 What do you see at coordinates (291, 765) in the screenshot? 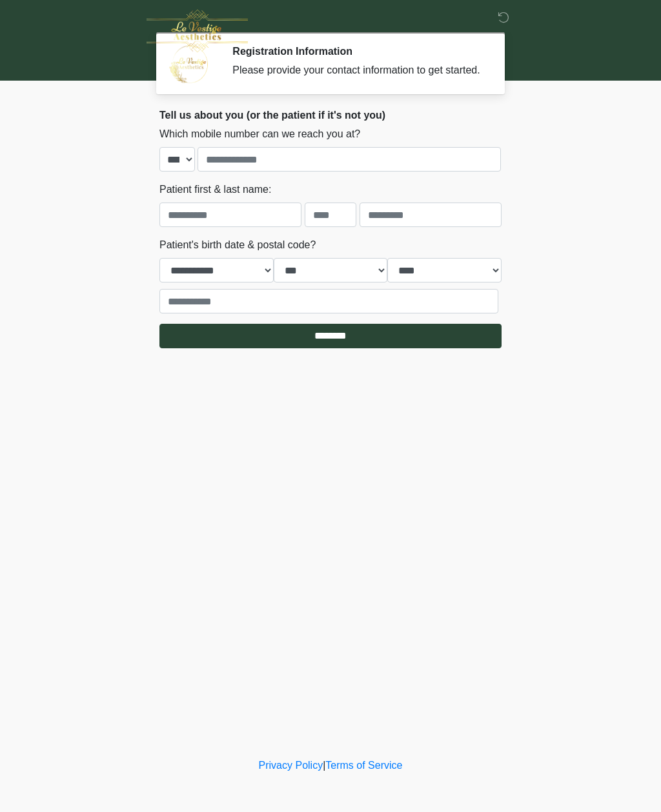
I see `a: Privacy Policy` at bounding box center [291, 765].